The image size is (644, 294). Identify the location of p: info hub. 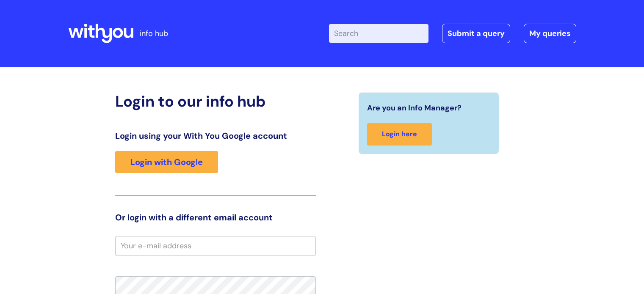
(154, 33).